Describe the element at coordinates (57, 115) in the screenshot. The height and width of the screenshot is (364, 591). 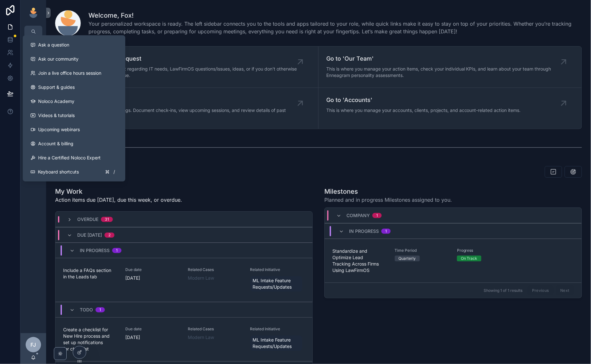
I see `span: Videos & tutorials` at that location.